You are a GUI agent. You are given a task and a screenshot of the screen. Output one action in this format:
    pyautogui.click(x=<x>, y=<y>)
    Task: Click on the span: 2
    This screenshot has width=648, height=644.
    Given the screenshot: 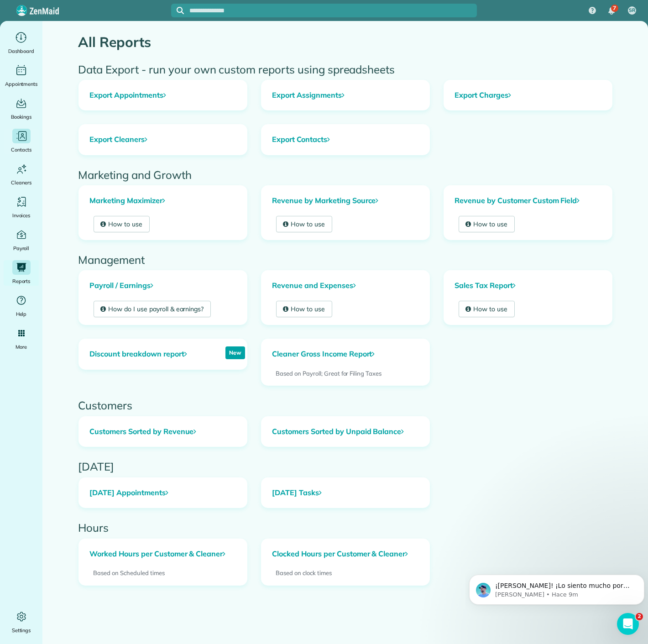 What is the action you would take?
    pyautogui.click(x=639, y=616)
    